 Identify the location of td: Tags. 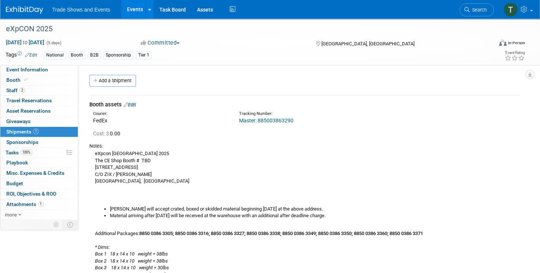
(21, 55).